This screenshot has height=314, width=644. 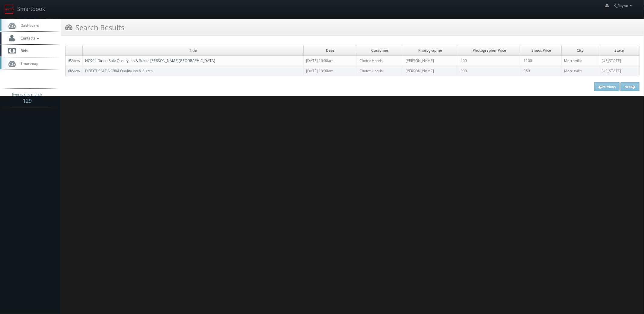 What do you see at coordinates (380, 50) in the screenshot?
I see `td: Customer` at bounding box center [380, 50].